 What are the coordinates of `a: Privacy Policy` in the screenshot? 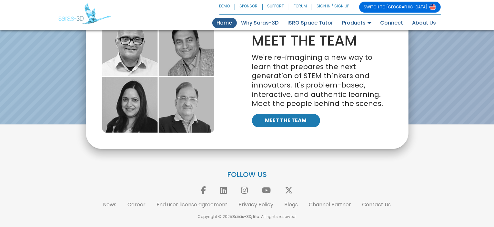 It's located at (256, 204).